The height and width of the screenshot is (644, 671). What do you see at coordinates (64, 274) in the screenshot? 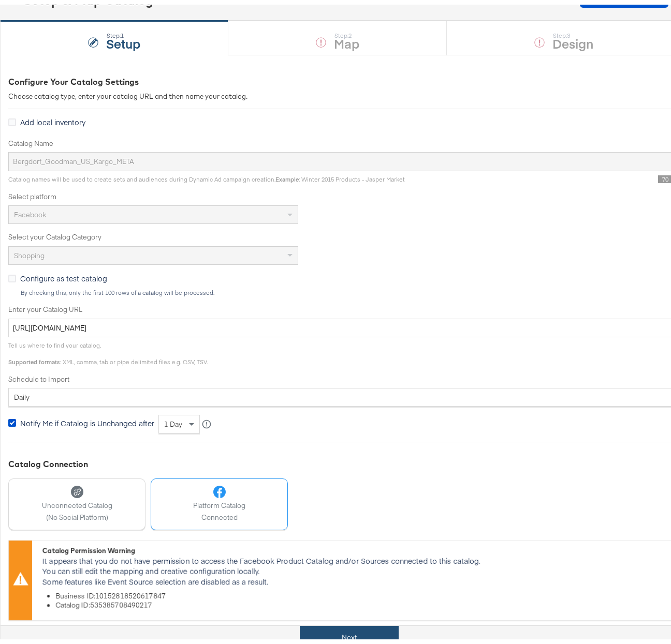
I see `span: Configure as test catalog` at bounding box center [64, 274].